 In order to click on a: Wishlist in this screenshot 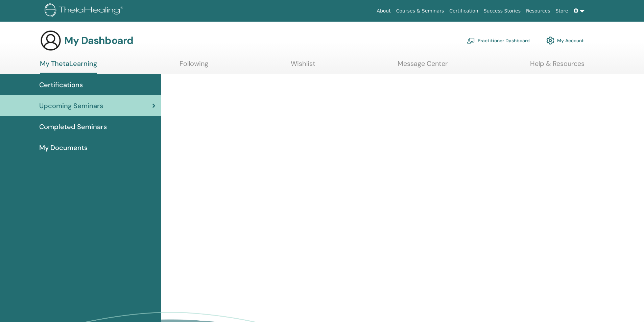, I will do `click(303, 66)`.